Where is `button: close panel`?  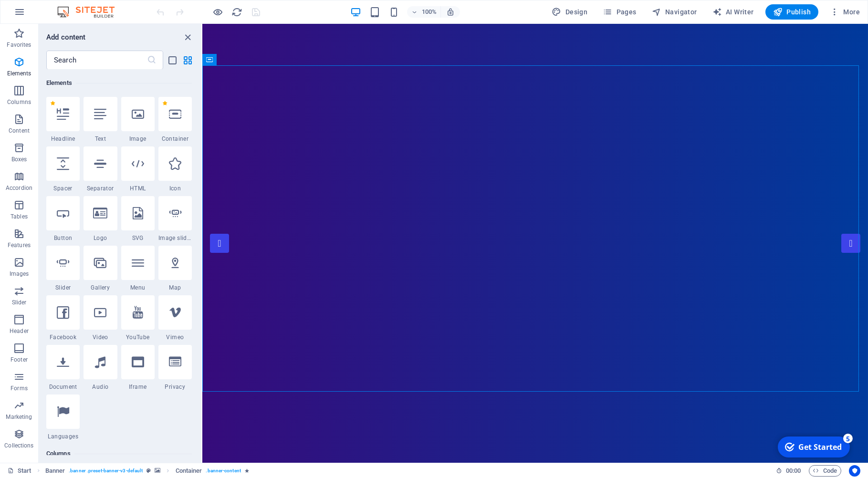 button: close panel is located at coordinates (188, 37).